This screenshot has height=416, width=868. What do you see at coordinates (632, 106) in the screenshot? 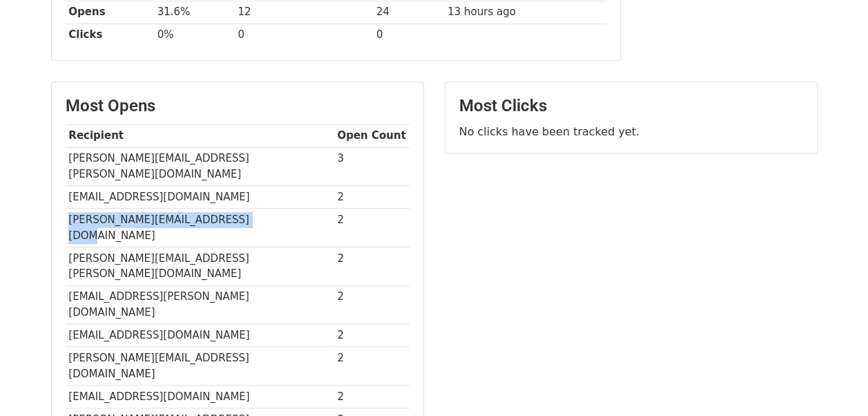
I see `h3: Most Clicks` at bounding box center [632, 106].